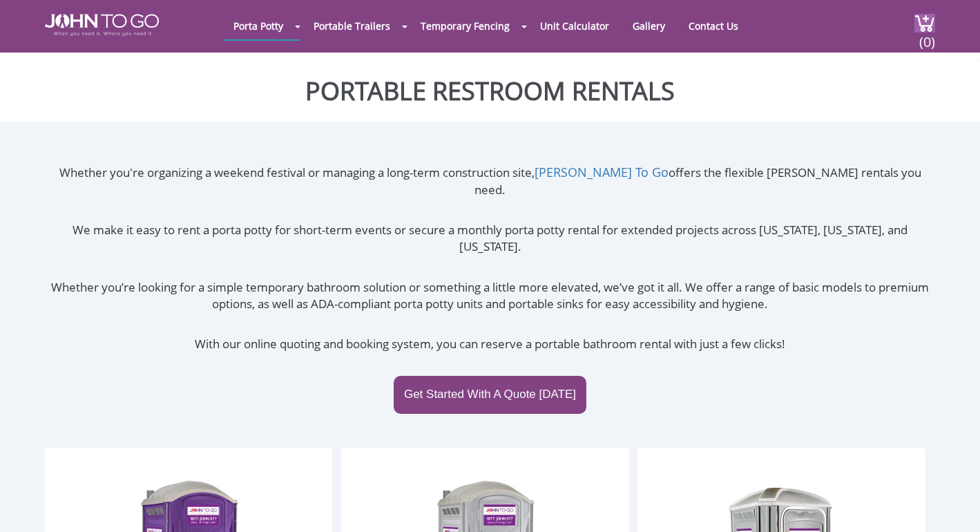 The width and height of the screenshot is (980, 532). I want to click on img: cart a, so click(925, 22).